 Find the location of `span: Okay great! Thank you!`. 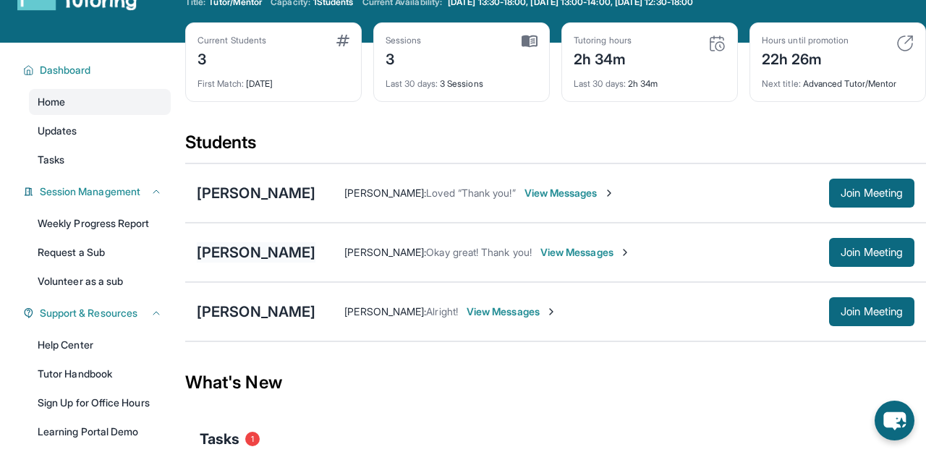

span: Okay great! Thank you! is located at coordinates (479, 252).